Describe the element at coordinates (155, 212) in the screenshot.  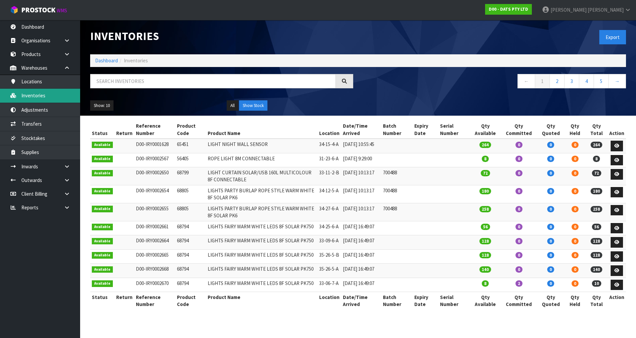
I see `td: D00-IRY0002655` at that location.